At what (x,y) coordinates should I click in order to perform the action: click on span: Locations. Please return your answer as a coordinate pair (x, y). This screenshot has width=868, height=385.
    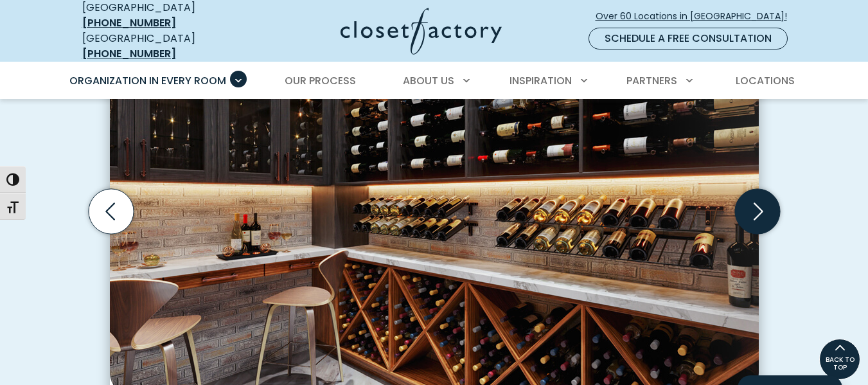
    Looking at the image, I should click on (765, 80).